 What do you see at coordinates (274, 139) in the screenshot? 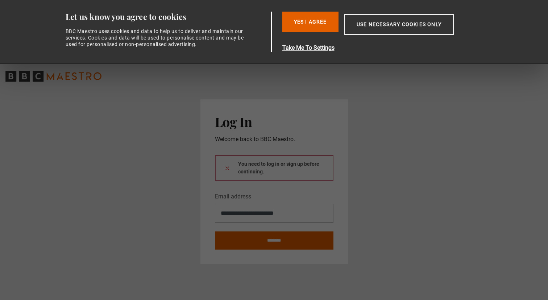
I see `p: Welcome back to BBC Maestro.` at bounding box center [274, 139].